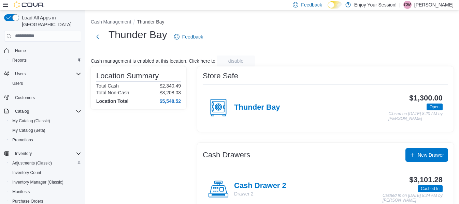 The height and width of the screenshot is (204, 459). What do you see at coordinates (150, 22) in the screenshot?
I see `button: Thunder Bay` at bounding box center [150, 22].